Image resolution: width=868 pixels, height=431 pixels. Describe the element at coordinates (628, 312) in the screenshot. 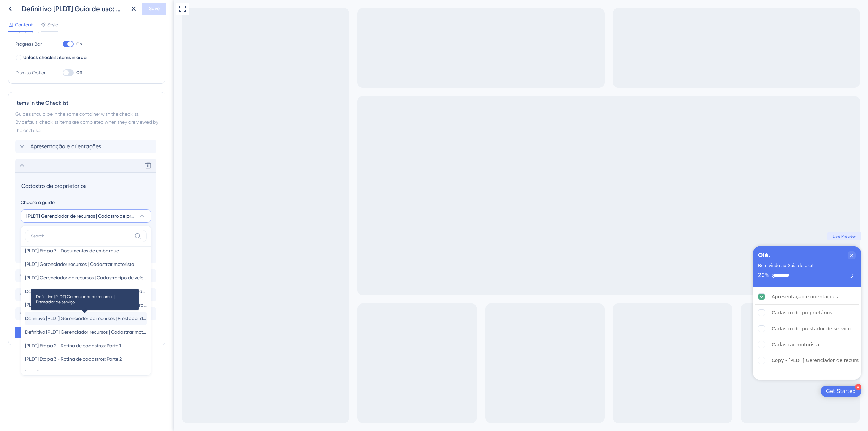

I see `div: Cadastro de proprietários` at that location.